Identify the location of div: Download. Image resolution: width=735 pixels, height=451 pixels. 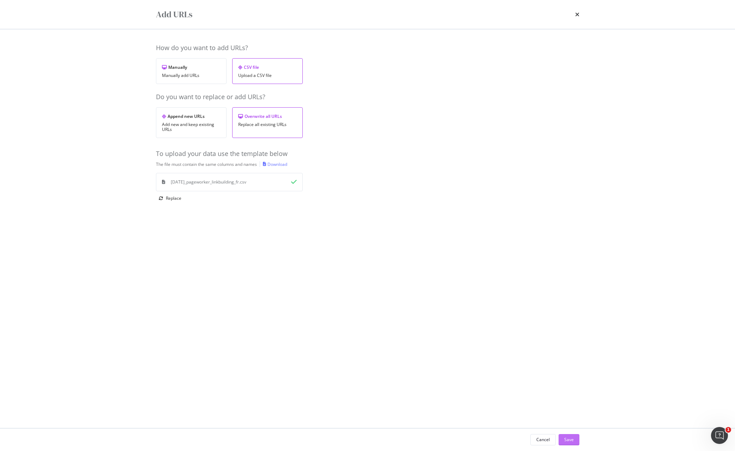
(277, 164).